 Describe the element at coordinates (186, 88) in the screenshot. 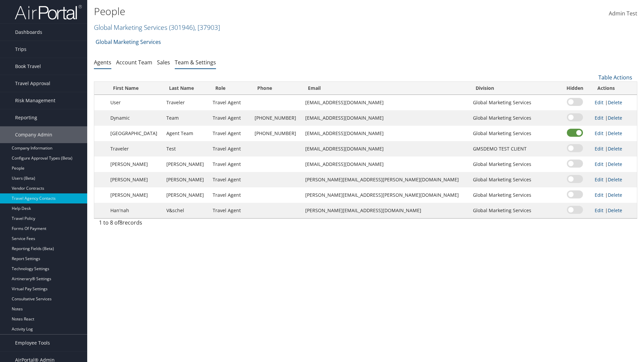

I see `th: Last Name` at that location.